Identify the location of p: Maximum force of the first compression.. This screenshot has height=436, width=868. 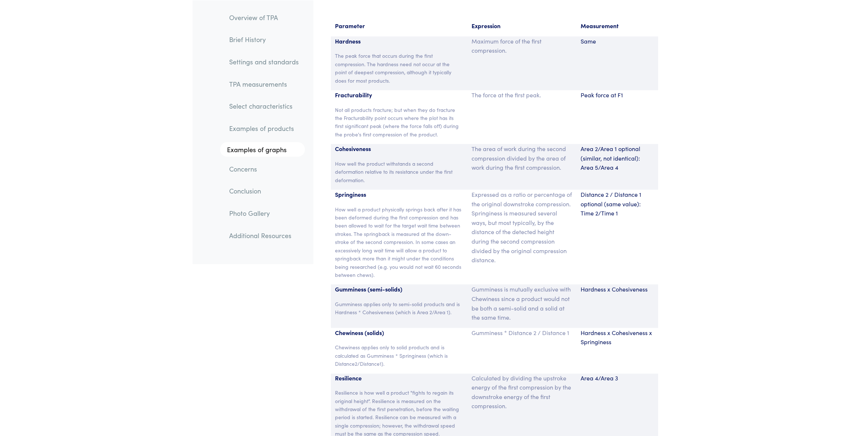
(521, 46).